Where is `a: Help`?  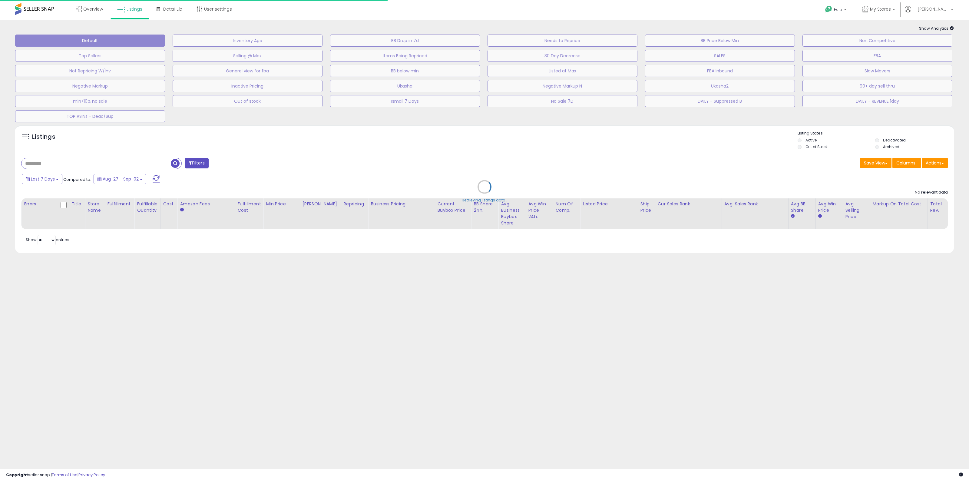 a: Help is located at coordinates (836, 10).